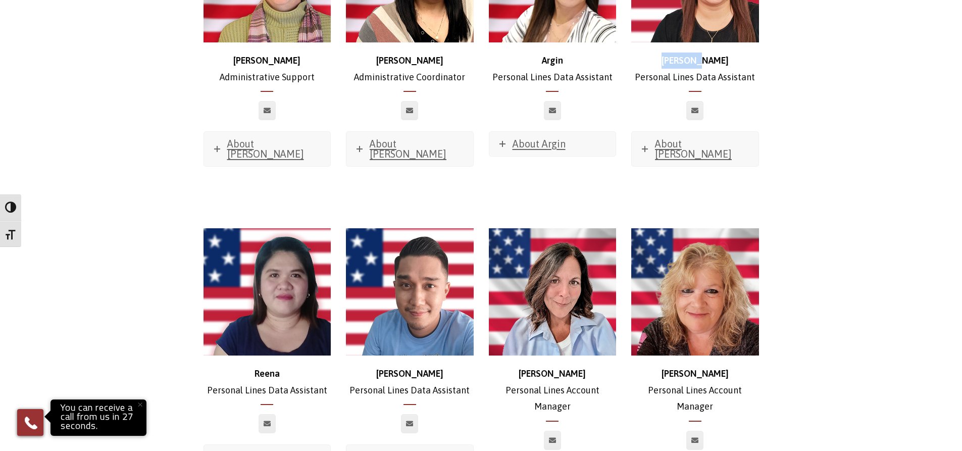  I want to click on img: Phone icon, so click(31, 423).